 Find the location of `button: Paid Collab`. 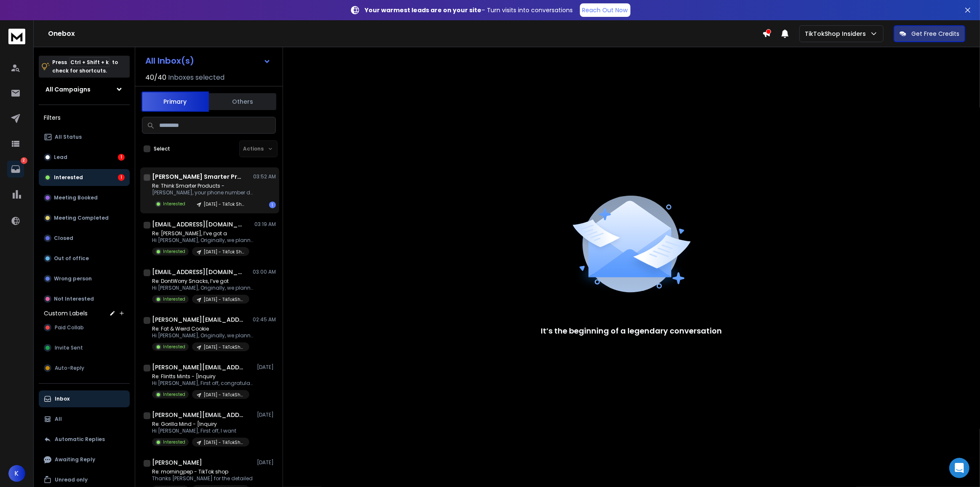

button: Paid Collab is located at coordinates (84, 327).